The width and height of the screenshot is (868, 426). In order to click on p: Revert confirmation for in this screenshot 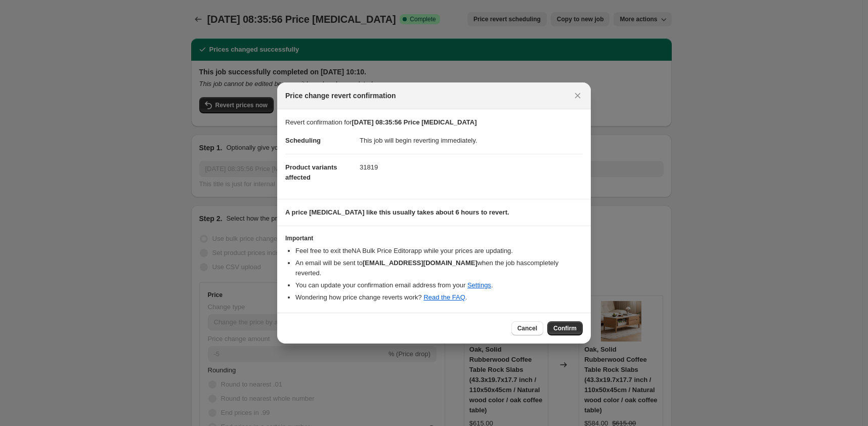, I will do `click(434, 123)`.